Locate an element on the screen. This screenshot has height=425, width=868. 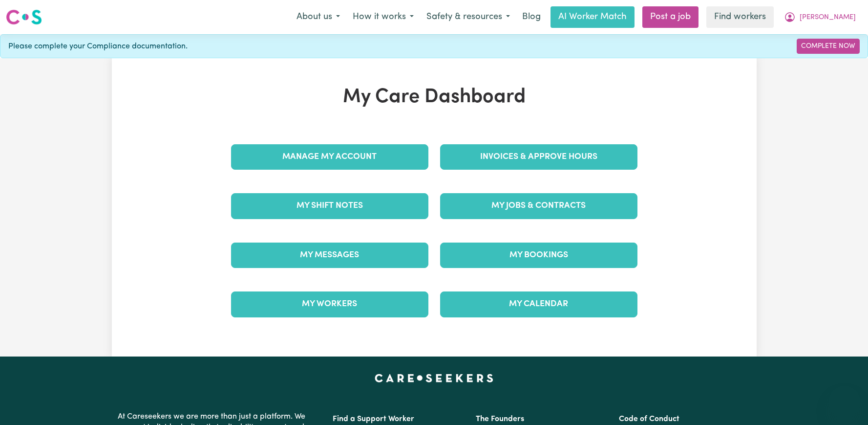
button: About us is located at coordinates (318, 17).